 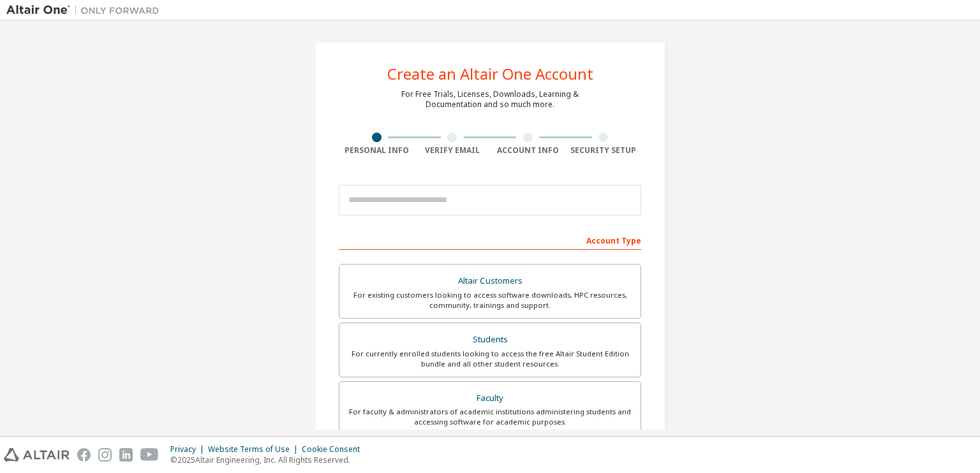 I want to click on img: Altair One, so click(x=86, y=10).